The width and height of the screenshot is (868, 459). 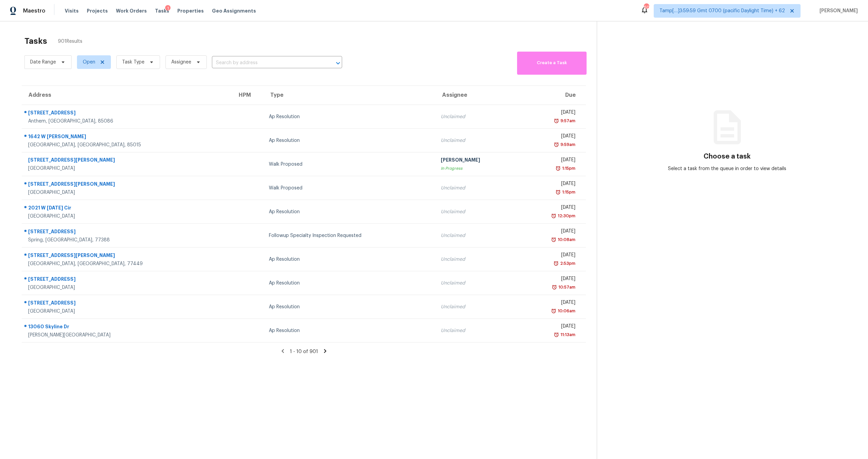 What do you see at coordinates (566, 311) in the screenshot?
I see `div: 10:06am` at bounding box center [566, 311].